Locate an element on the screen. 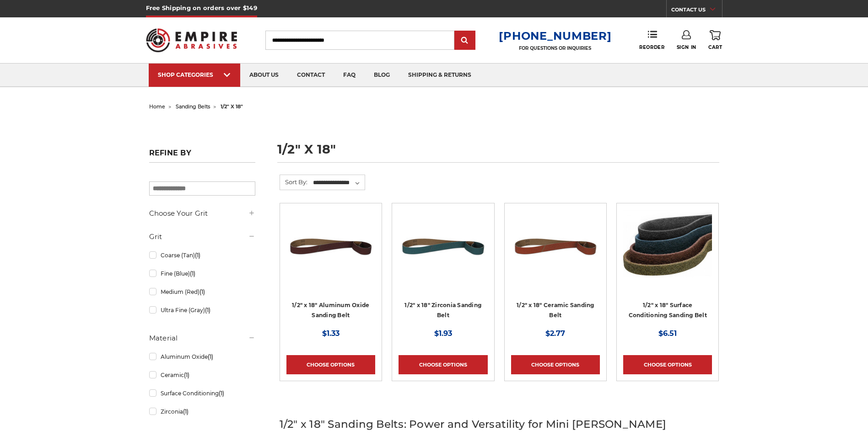 Image resolution: width=868 pixels, height=436 pixels. img: Surface Conditioning Sanding Belts is located at coordinates (667, 246).